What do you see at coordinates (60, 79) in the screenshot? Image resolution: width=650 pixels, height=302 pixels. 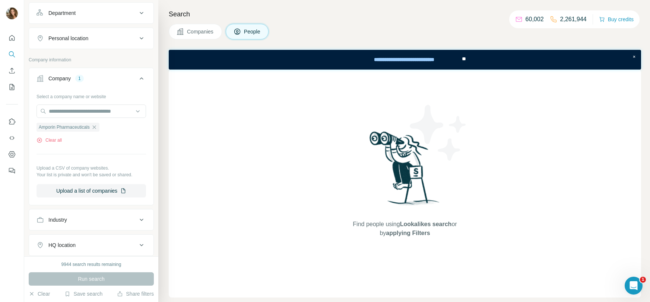 I see `div: Company` at bounding box center [60, 79].